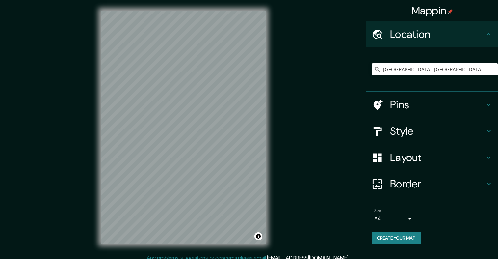 Image resolution: width=498 pixels, height=259 pixels. What do you see at coordinates (450, 12) in the screenshot?
I see `img: pin-icon.png` at bounding box center [450, 12].